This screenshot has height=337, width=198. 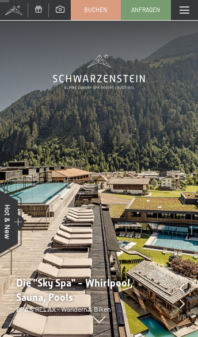 What do you see at coordinates (145, 10) in the screenshot?
I see `a: Anfragen` at bounding box center [145, 10].